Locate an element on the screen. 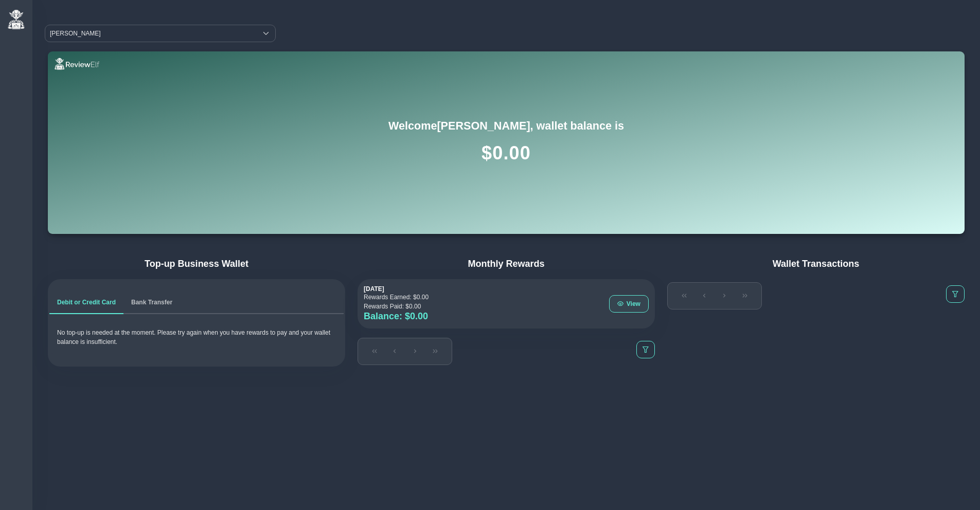 The width and height of the screenshot is (980, 510). span: View is located at coordinates (633, 304).